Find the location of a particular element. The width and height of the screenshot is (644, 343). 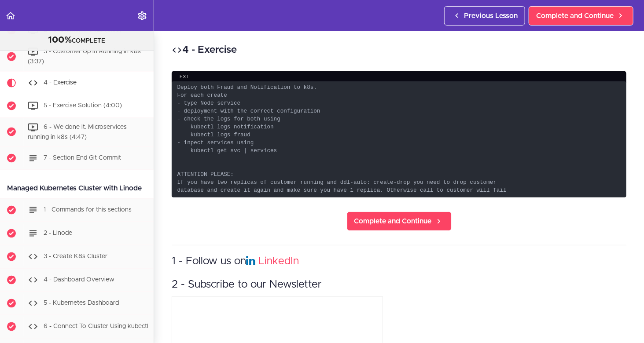

h2: 4 - Exercise is located at coordinates (398, 50).